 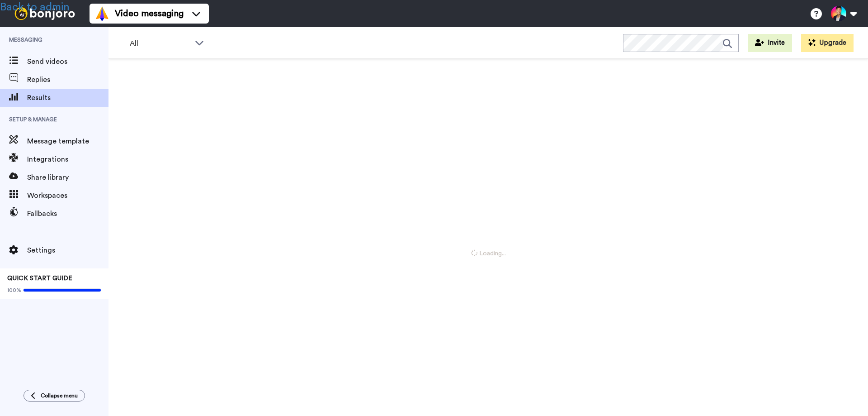 I want to click on button: Collapse menu, so click(x=54, y=395).